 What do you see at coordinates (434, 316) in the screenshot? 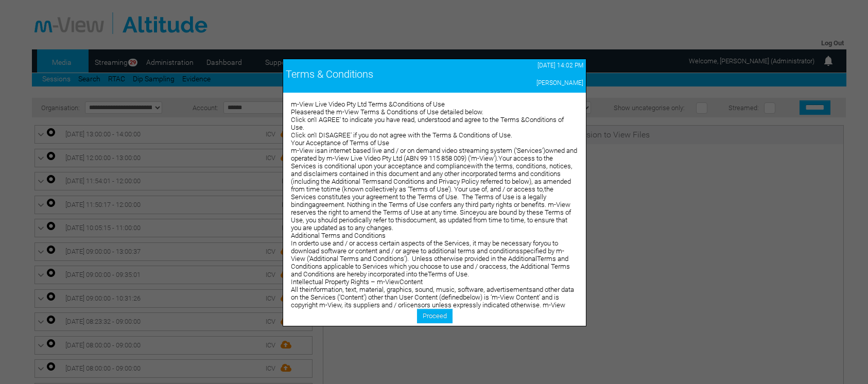
I see `a: Proceed` at bounding box center [434, 316].